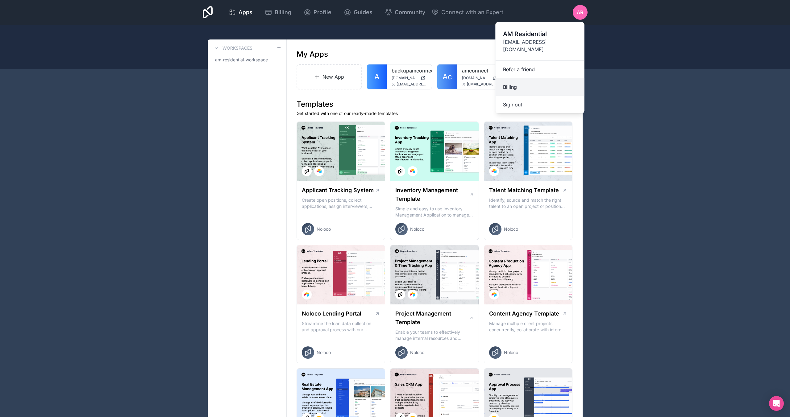  I want to click on a: Ac, so click(447, 77).